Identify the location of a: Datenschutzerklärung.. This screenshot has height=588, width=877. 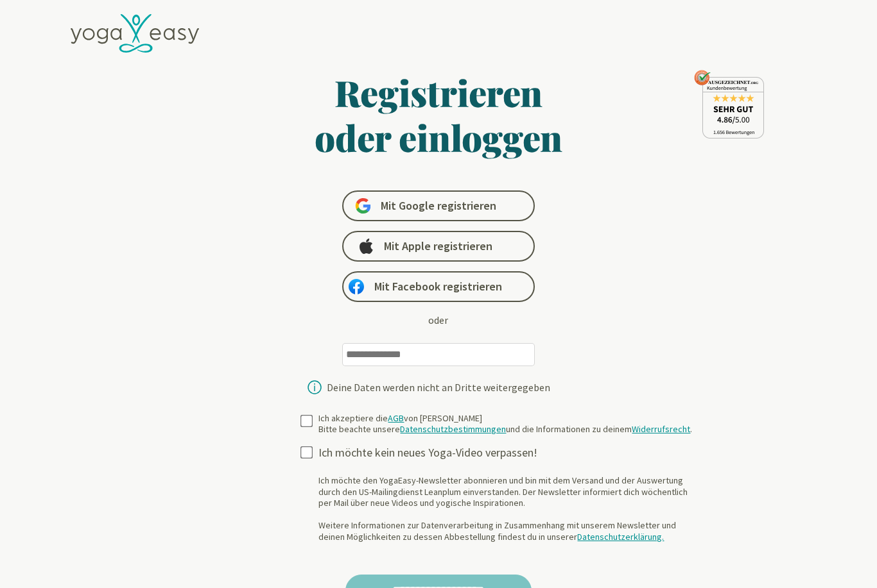
(620, 537).